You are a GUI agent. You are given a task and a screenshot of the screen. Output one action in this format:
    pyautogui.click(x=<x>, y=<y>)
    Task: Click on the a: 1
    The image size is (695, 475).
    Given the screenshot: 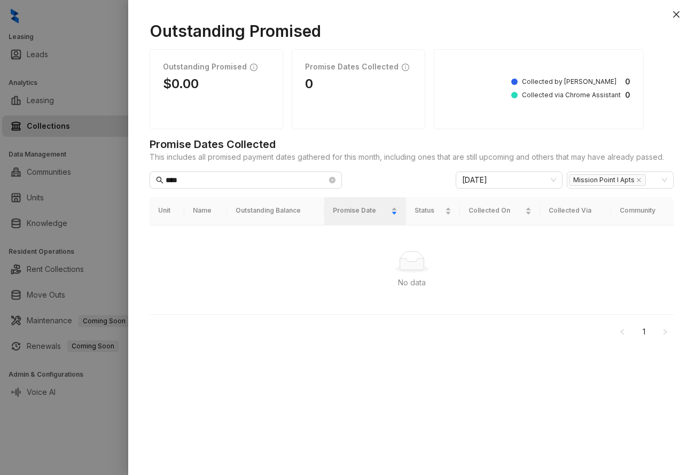 What is the action you would take?
    pyautogui.click(x=644, y=332)
    